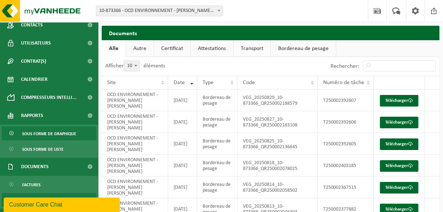 The height and width of the screenshot is (212, 443). I want to click on span: Numéro de tâche, so click(343, 83).